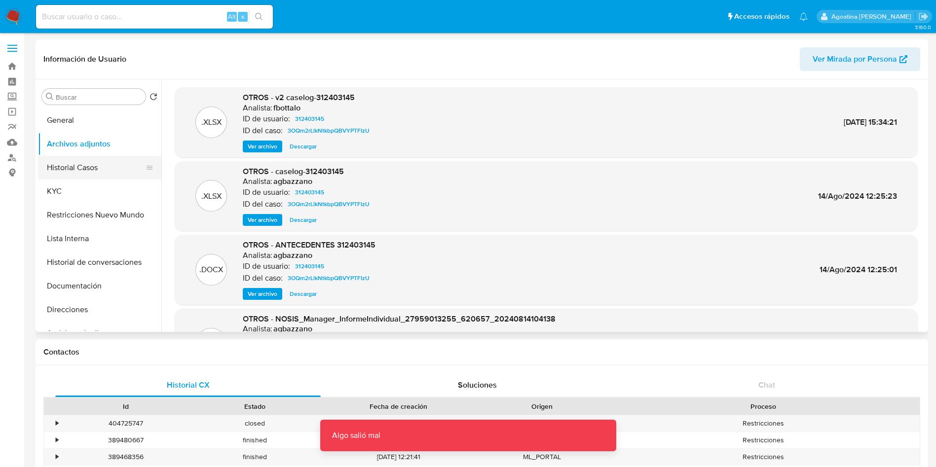 The width and height of the screenshot is (936, 467). Describe the element at coordinates (100, 263) in the screenshot. I see `button: Historial de conversaciones` at that location.